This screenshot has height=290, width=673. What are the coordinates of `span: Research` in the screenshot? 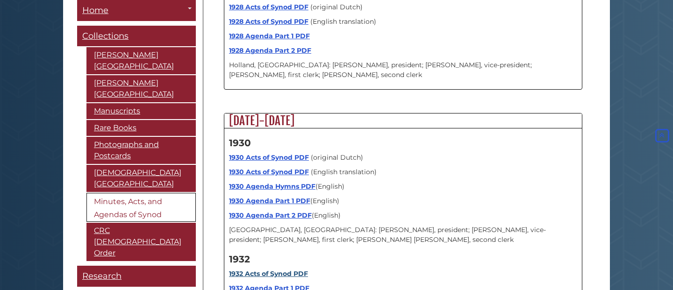 It's located at (102, 276).